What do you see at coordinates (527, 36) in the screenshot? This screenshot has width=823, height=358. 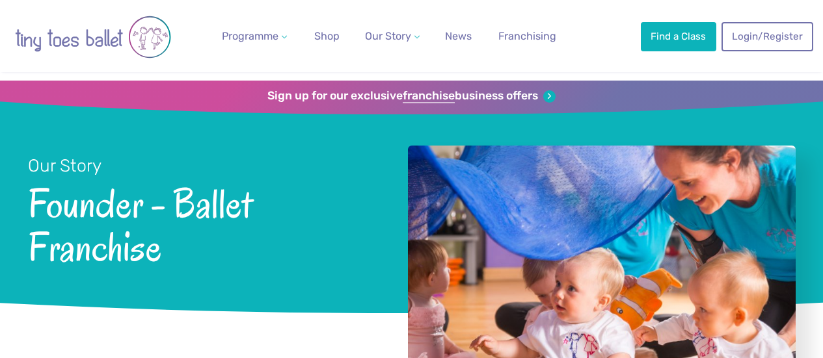 I see `span: Franchising` at bounding box center [527, 36].